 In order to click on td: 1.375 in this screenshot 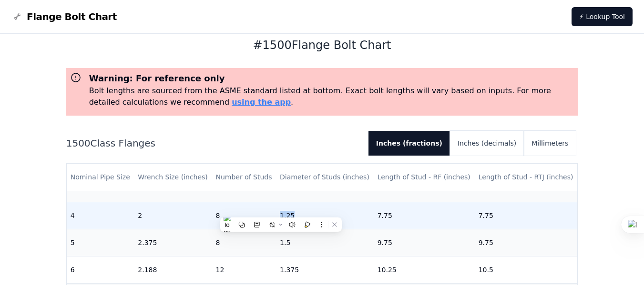, I will do `click(325, 270)`.